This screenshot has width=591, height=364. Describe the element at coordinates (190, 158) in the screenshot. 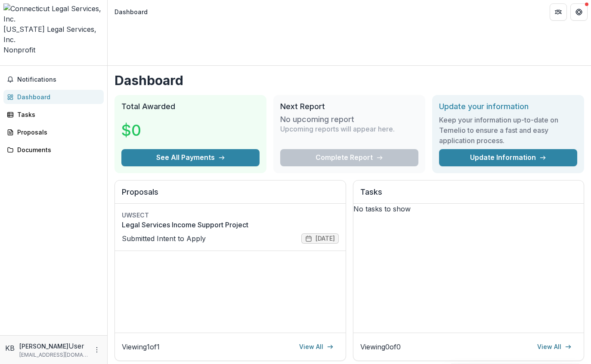

I see `button: See All Payments` at that location.